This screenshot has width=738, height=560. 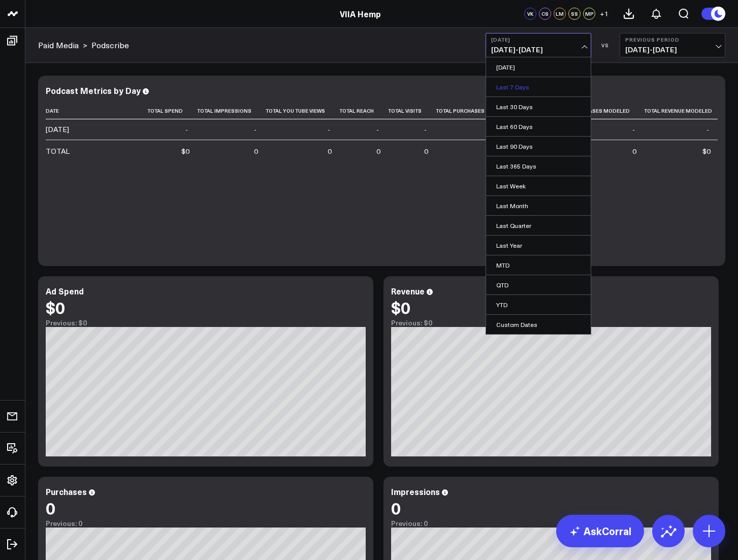 I want to click on a: Last Month, so click(x=539, y=206).